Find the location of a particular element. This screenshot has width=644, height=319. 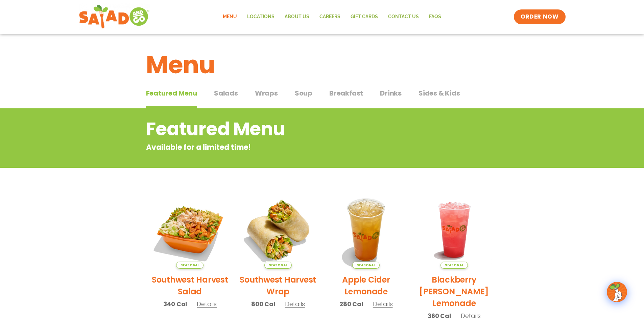

span: Breakfast is located at coordinates (346, 93).